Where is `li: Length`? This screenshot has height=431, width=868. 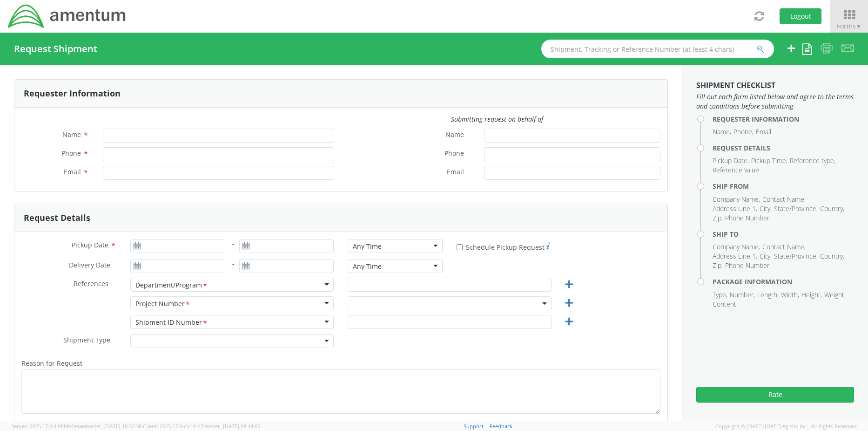 li: Length is located at coordinates (768, 295).